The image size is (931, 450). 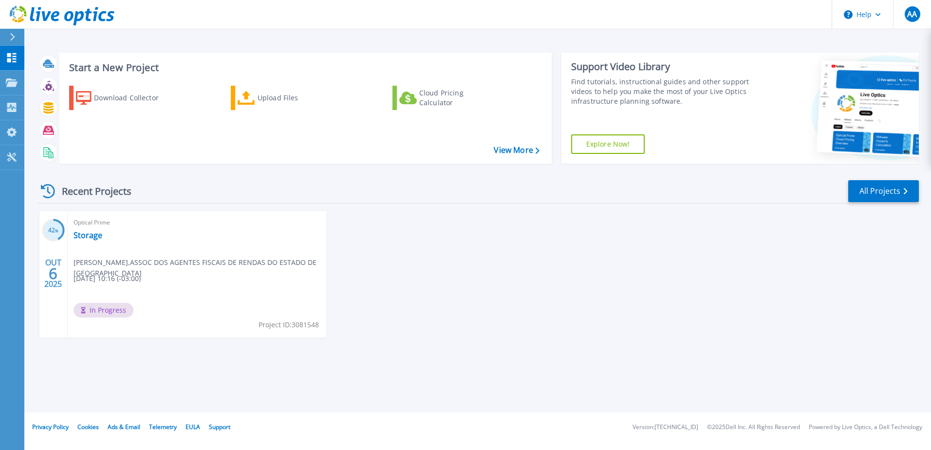 I want to click on div: OUT 2025, so click(x=53, y=273).